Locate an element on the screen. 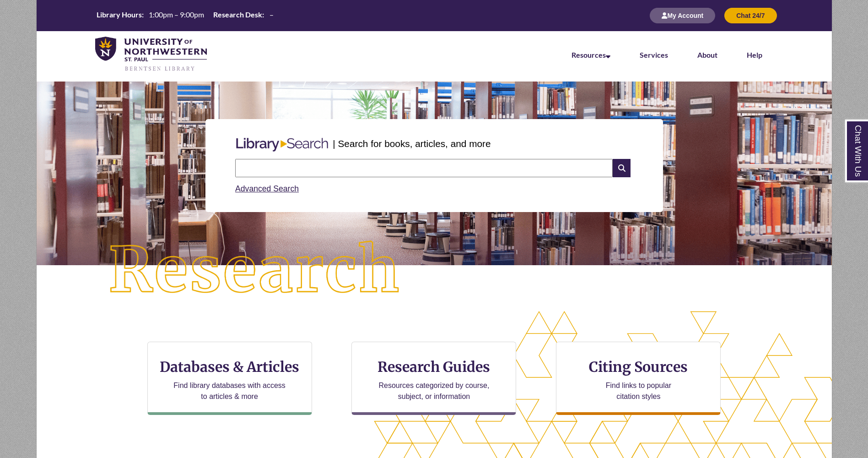 The image size is (868, 458). a: Resources is located at coordinates (591, 54).